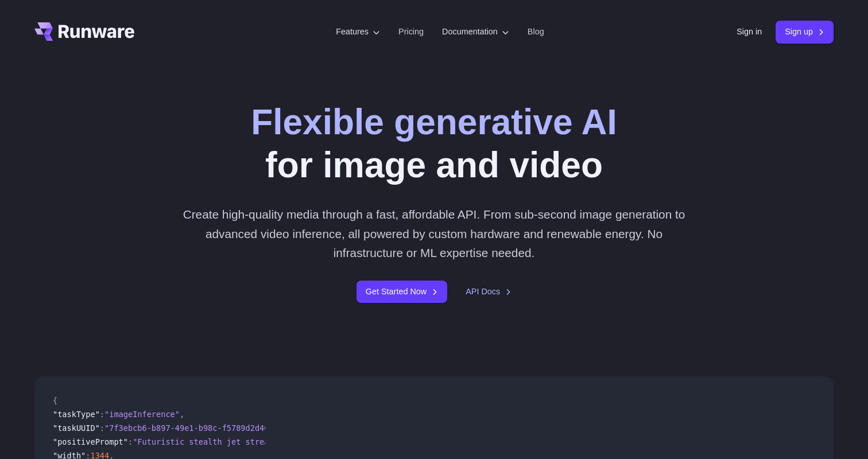 The height and width of the screenshot is (459, 868). Describe the element at coordinates (749, 31) in the screenshot. I see `a: Sign in` at that location.